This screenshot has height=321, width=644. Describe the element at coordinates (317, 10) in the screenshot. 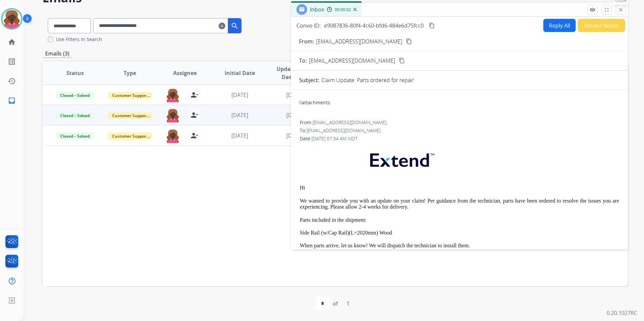

I see `span: Inbox` at that location.